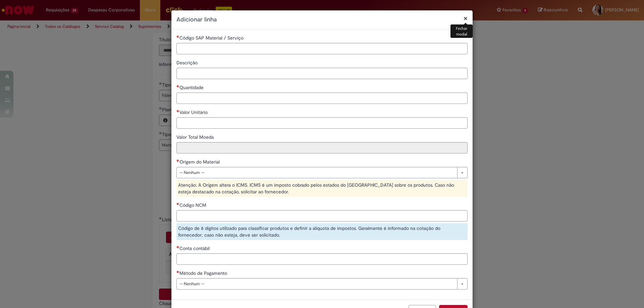 The width and height of the screenshot is (644, 308). I want to click on input: Código NCM, so click(322, 215).